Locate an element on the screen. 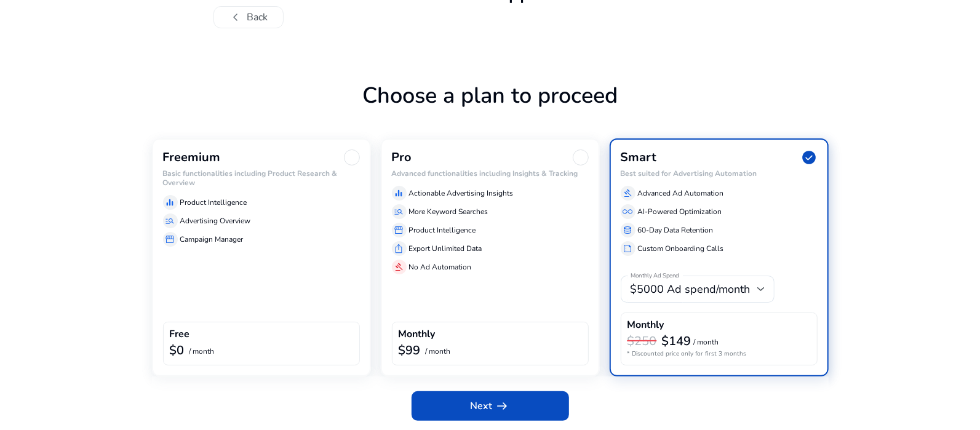  p: Export Unlimited Data is located at coordinates (446, 249).